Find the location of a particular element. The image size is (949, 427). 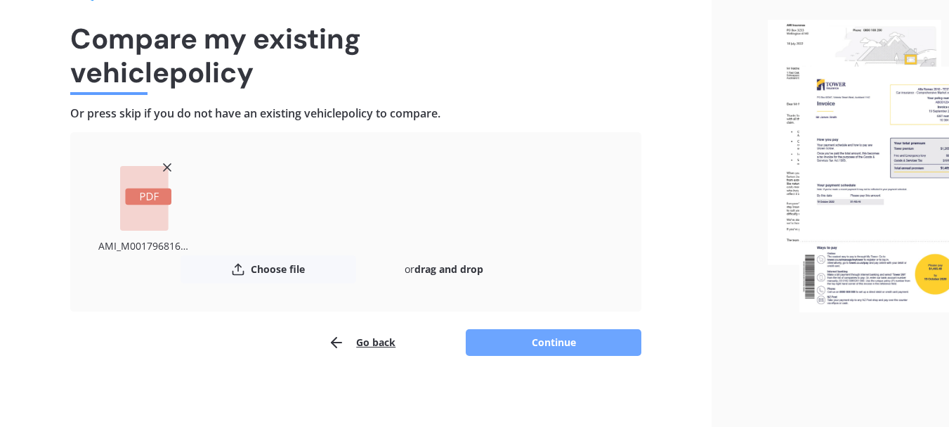

h4: Or press skip if you do not have an existing vehicle policy to compare. is located at coordinates (356, 113).